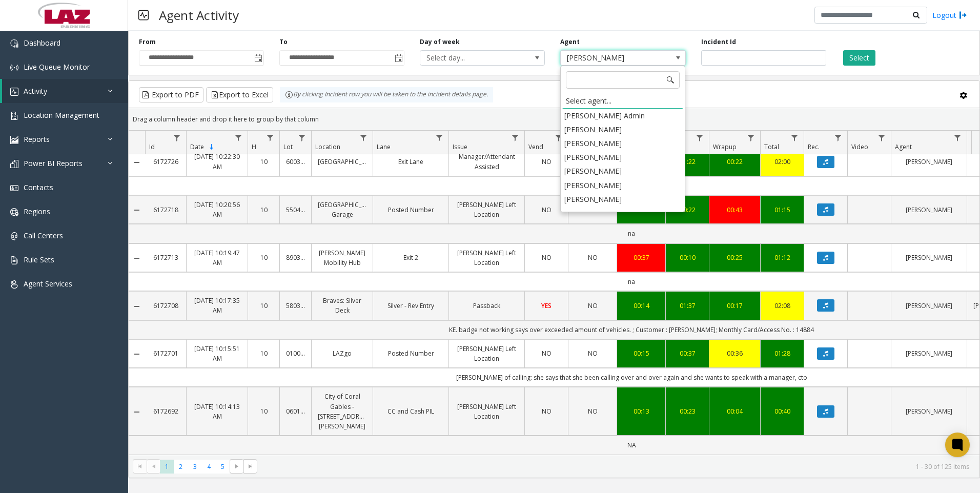 Image resolution: width=980 pixels, height=493 pixels. Describe the element at coordinates (411, 305) in the screenshot. I see `a: Silver - Rev Entry` at that location.